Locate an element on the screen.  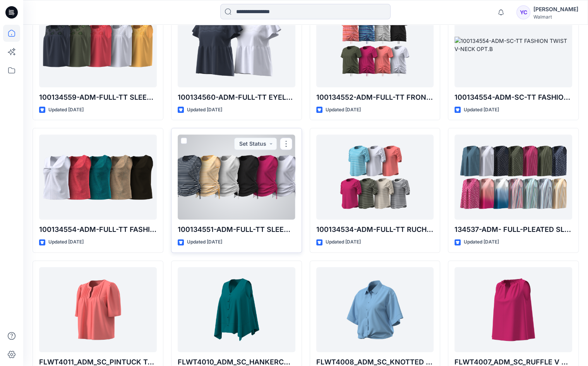
p: 100134554-ADM-SC-TT FASHION TWIST V-NECK OPT.B is located at coordinates (513, 98).